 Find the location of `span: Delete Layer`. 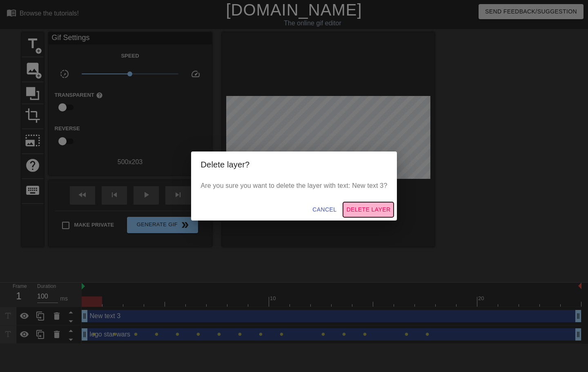

span: Delete Layer is located at coordinates (368, 210).